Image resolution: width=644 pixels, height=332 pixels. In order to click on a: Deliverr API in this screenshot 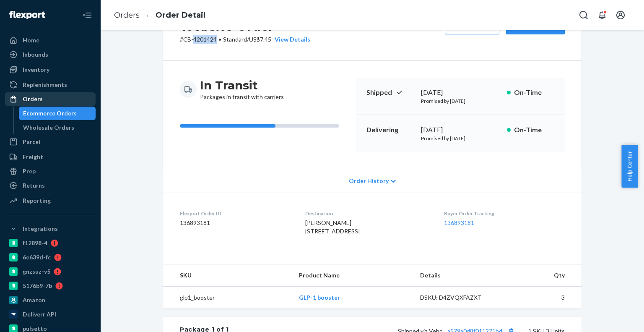, I will do `click(50, 314)`.